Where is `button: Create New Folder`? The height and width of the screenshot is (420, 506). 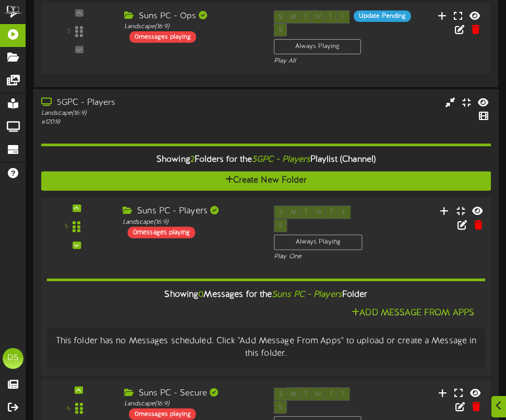
button: Create New Folder is located at coordinates (266, 180).